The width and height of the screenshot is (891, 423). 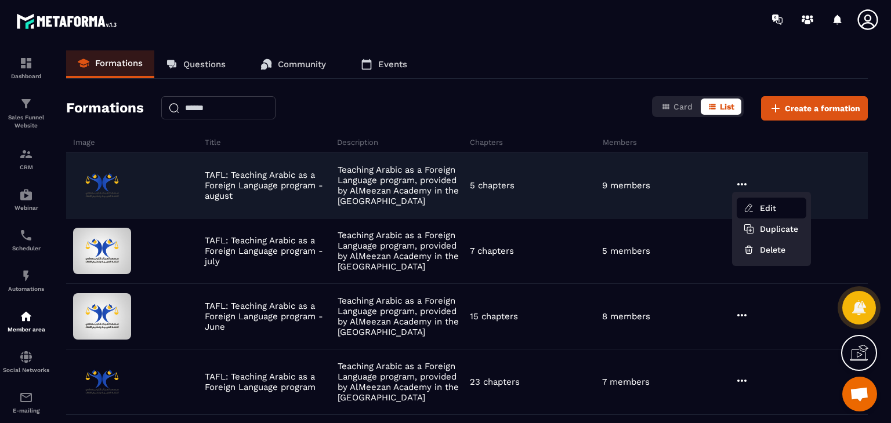 What do you see at coordinates (26, 329) in the screenshot?
I see `p: Member area` at bounding box center [26, 329].